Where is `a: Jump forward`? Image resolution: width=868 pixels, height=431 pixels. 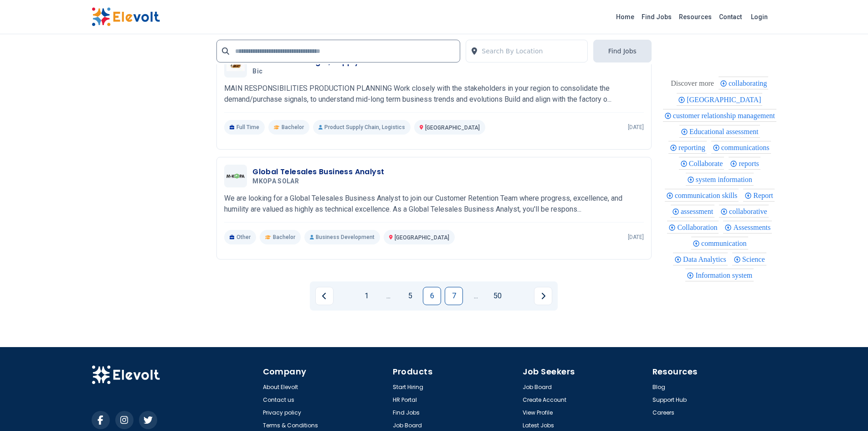
a: Jump forward is located at coordinates (476, 296).